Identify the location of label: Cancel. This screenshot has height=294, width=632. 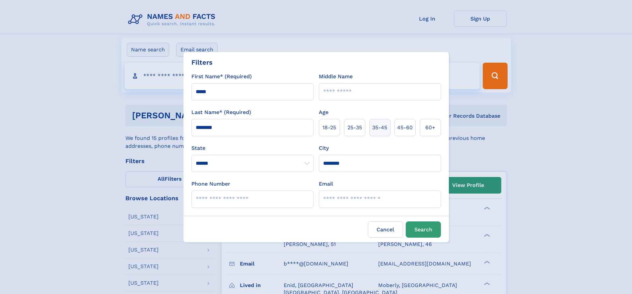
(385, 229).